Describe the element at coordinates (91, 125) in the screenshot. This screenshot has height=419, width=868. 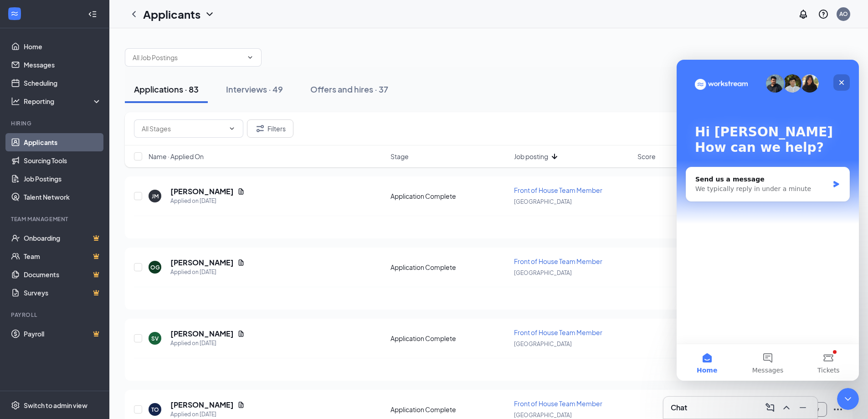
I see `div: Send us a messageWe typically reply in under a minute` at that location.